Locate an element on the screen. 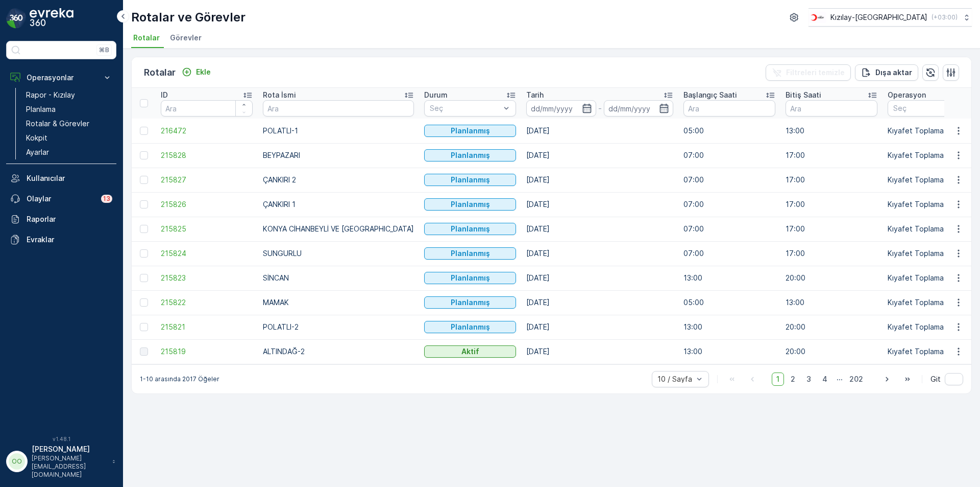 The image size is (980, 487). p: Evraklar is located at coordinates (70, 240).